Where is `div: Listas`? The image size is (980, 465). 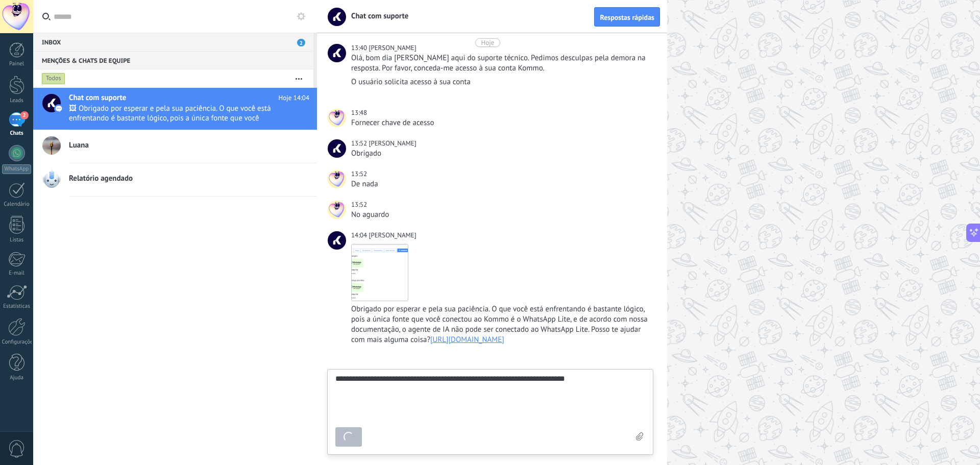
div: Listas is located at coordinates (17, 240).